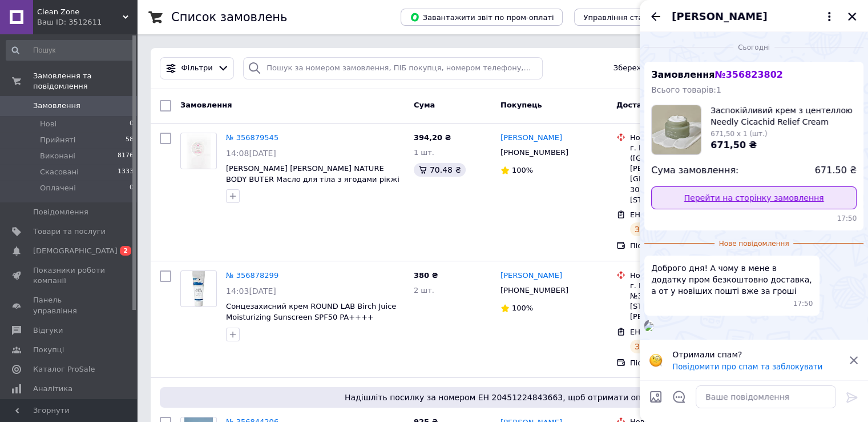 Image resolution: width=868 pixels, height=422 pixels. I want to click on span: Каталог ProSale, so click(64, 369).